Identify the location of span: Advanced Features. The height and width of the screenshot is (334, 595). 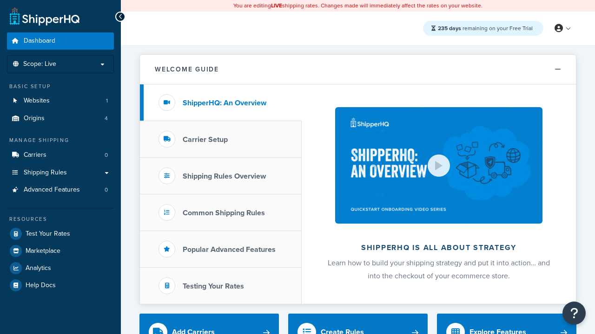
(52, 190).